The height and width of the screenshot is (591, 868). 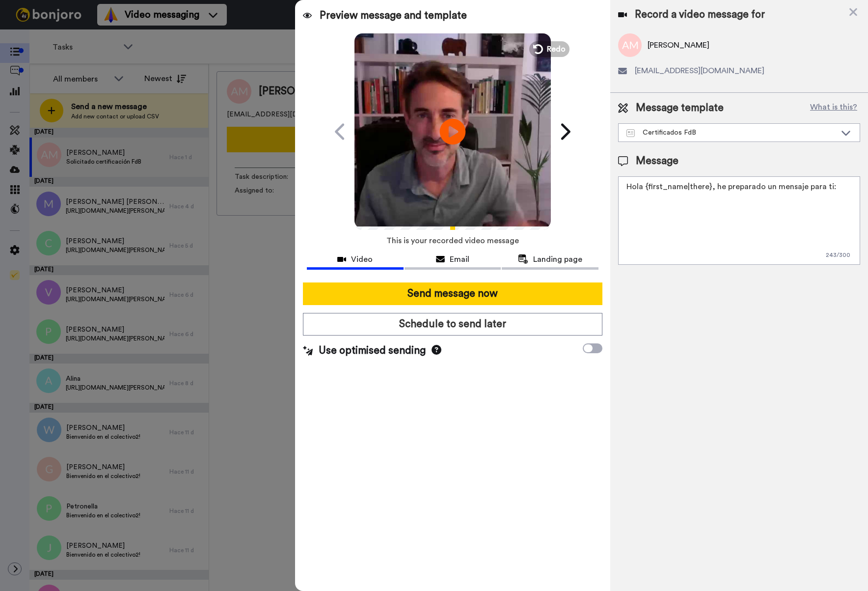 What do you see at coordinates (362, 260) in the screenshot?
I see `span: Video` at bounding box center [362, 260].